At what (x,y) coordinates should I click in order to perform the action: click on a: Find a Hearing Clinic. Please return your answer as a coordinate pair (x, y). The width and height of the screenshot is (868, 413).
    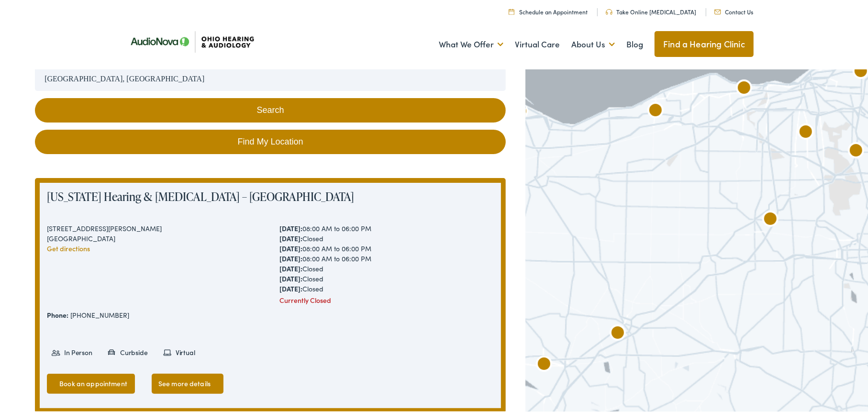
    Looking at the image, I should click on (704, 42).